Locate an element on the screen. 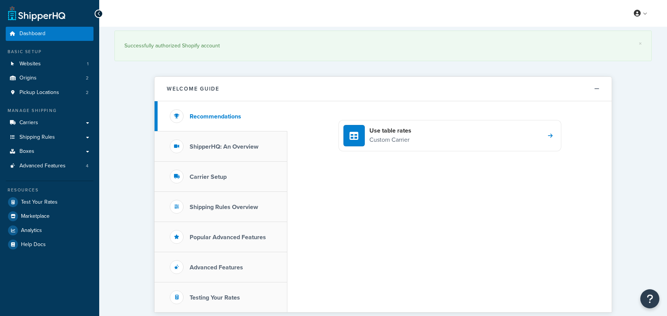  li: Origins is located at coordinates (50, 78).